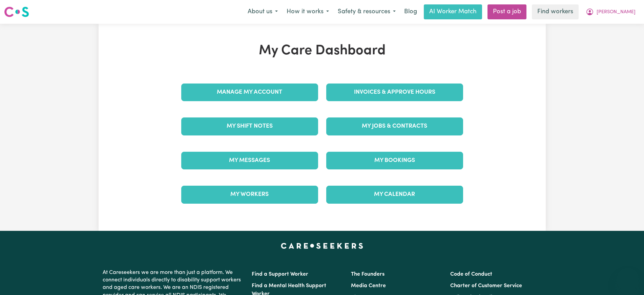 This screenshot has width=644, height=295. Describe the element at coordinates (17, 12) in the screenshot. I see `a: Careseekers logo` at that location.